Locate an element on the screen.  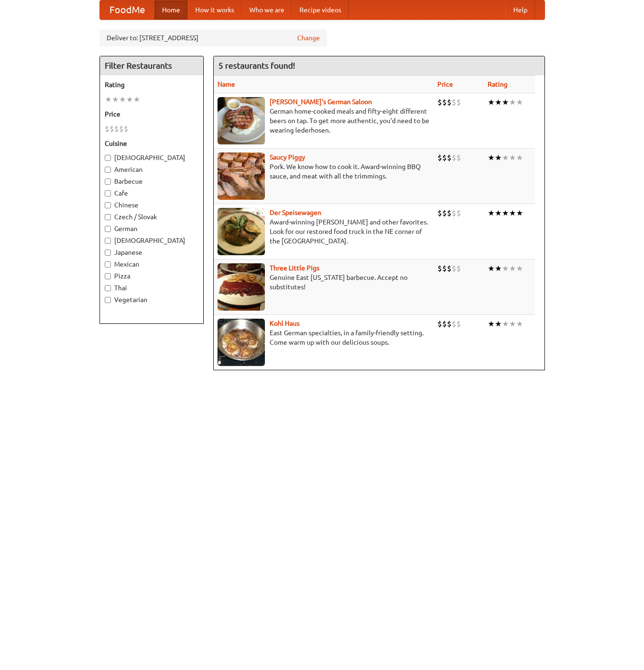
label: Chinese is located at coordinates (152, 205).